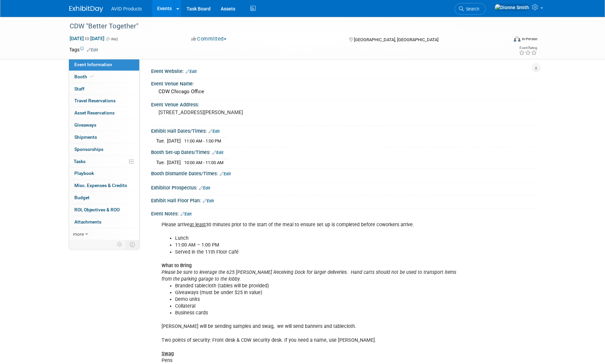 This screenshot has width=605, height=364. Describe the element at coordinates (204, 162) in the screenshot. I see `span: 10:00 AM - 11:00 AM` at that location.